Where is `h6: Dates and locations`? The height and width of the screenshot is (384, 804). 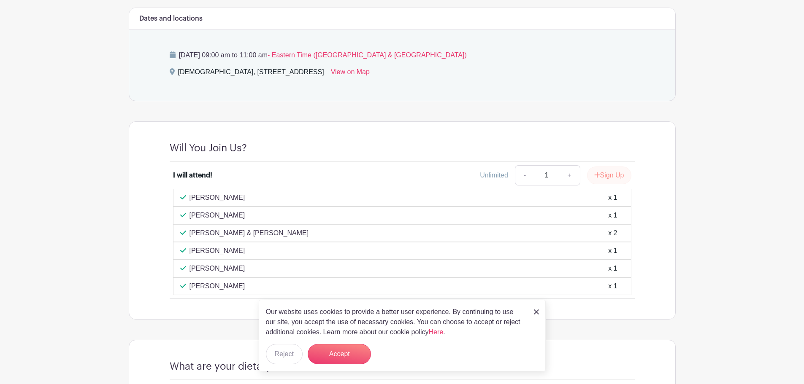 h6: Dates and locations is located at coordinates (171, 19).